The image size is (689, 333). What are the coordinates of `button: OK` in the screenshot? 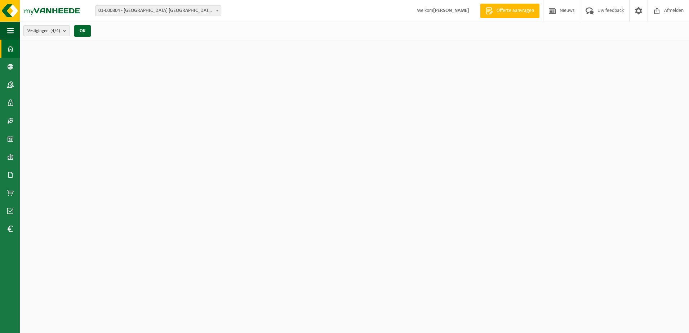 It's located at (83, 31).